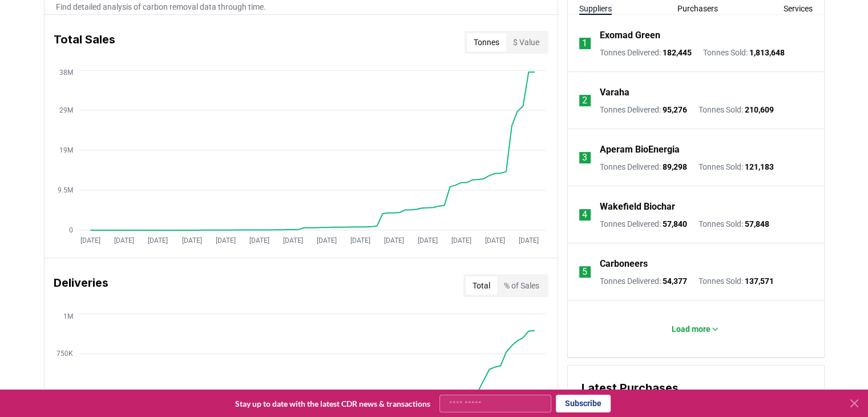 This screenshot has width=868, height=417. I want to click on span: 182,445, so click(677, 52).